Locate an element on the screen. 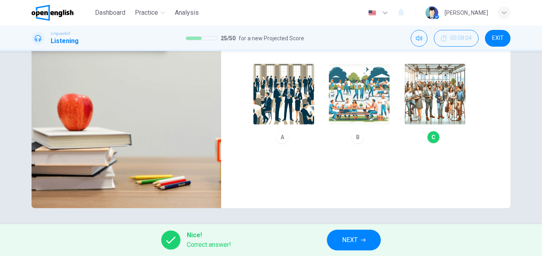  button: NEXT is located at coordinates (354, 240).